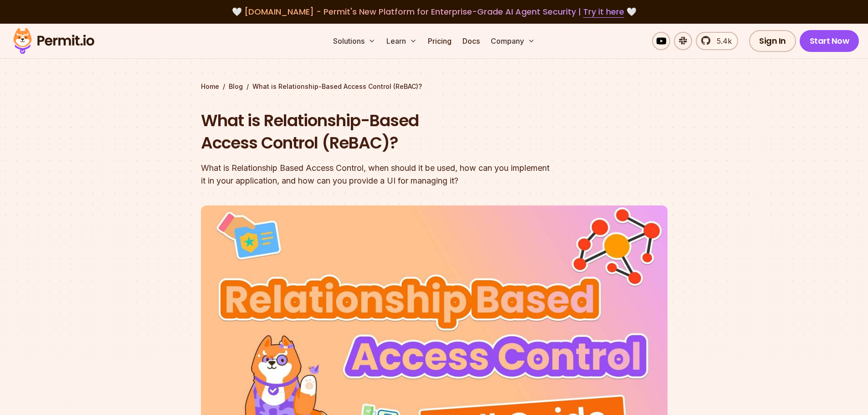 The image size is (868, 415). I want to click on span: 5.4k, so click(721, 41).